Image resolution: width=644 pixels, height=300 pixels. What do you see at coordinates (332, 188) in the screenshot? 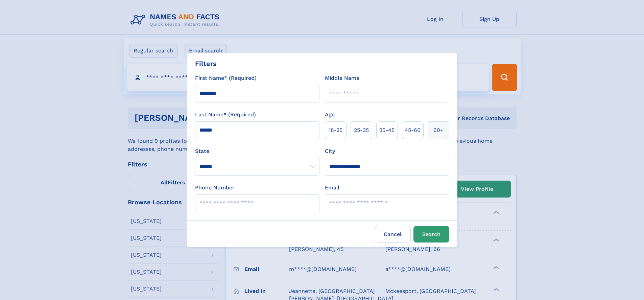
I see `label: Email` at bounding box center [332, 188].